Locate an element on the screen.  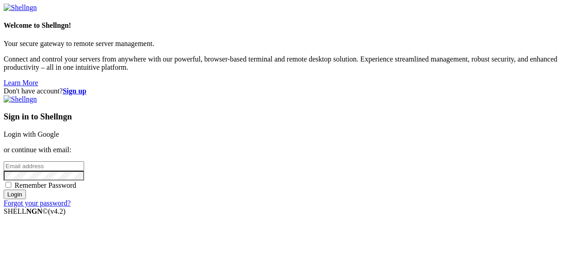
div: Don't have account? is located at coordinates (291, 91).